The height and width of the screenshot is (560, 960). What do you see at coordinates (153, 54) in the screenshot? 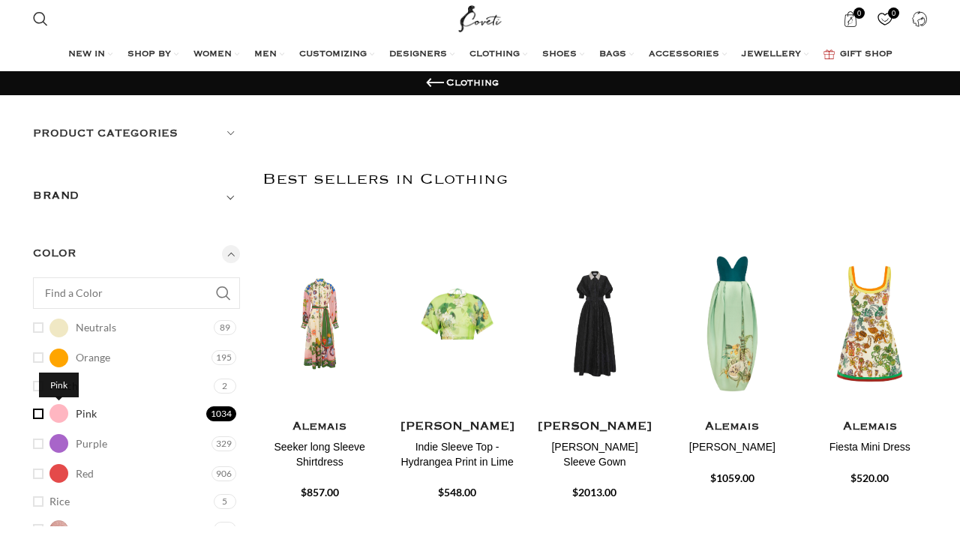
I see `a: SHOP BY` at bounding box center [153, 54].